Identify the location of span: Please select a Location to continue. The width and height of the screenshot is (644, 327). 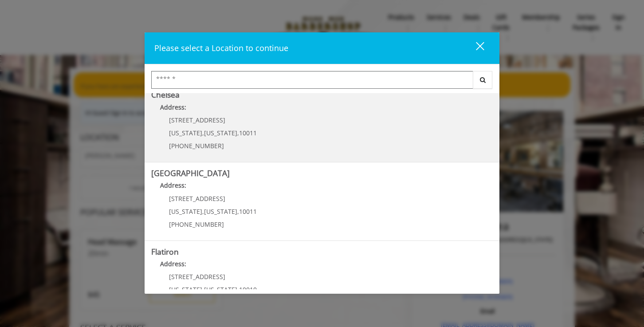
(222, 48).